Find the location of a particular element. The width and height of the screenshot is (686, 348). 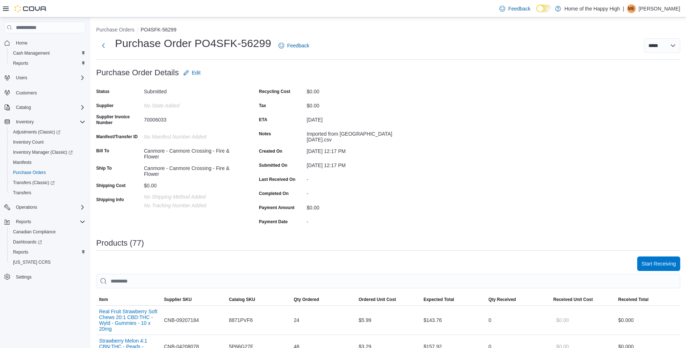

a: Reports is located at coordinates (21, 252).